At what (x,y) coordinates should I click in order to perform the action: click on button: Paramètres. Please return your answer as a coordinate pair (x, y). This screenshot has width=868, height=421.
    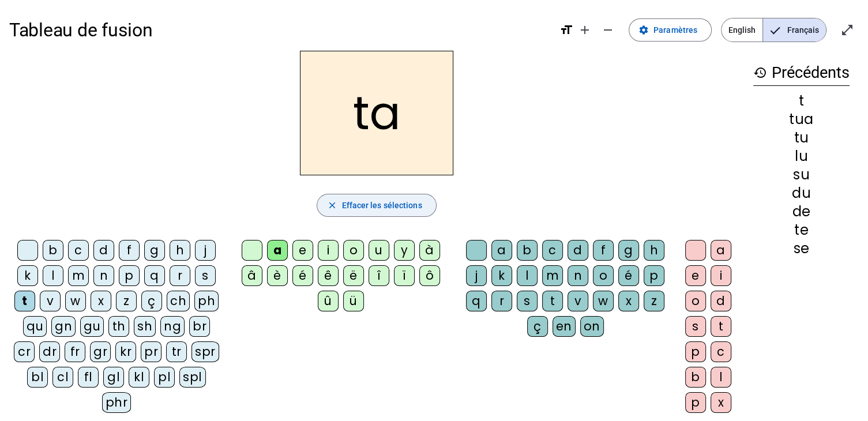
    Looking at the image, I should click on (670, 30).